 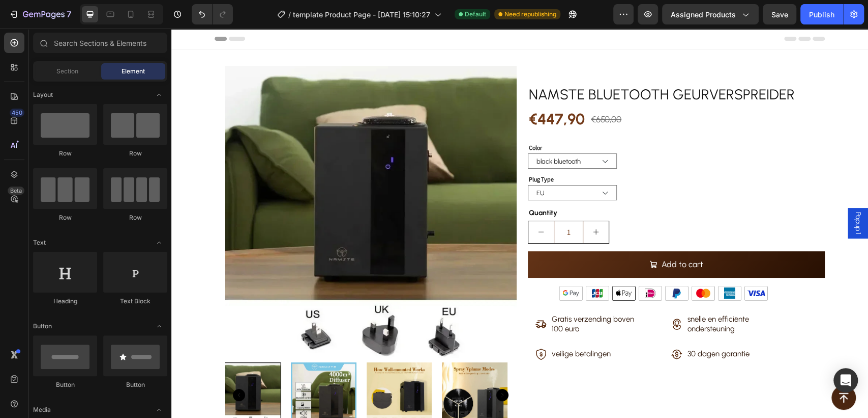 What do you see at coordinates (511, 236) in the screenshot?
I see `div: Add to cart` at bounding box center [511, 236].